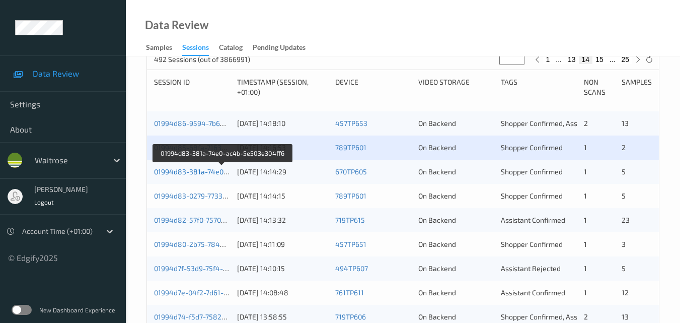  What do you see at coordinates (586, 59) in the screenshot?
I see `button: 14` at bounding box center [586, 59].